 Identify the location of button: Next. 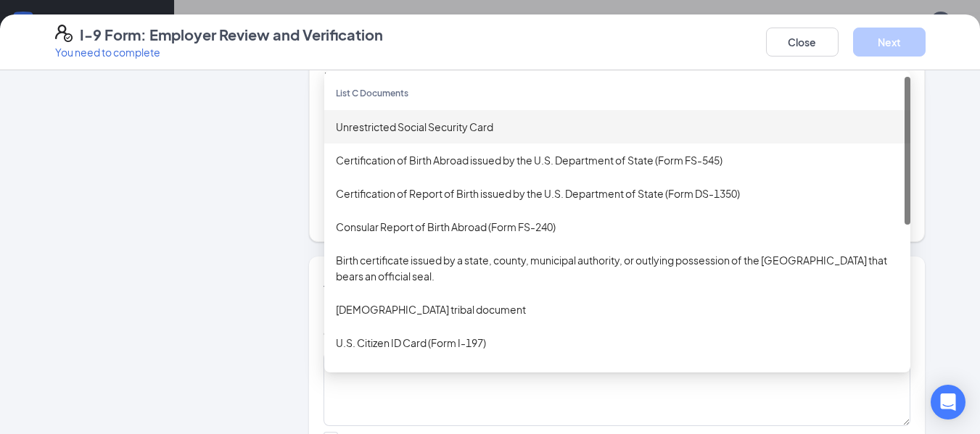
(890, 42).